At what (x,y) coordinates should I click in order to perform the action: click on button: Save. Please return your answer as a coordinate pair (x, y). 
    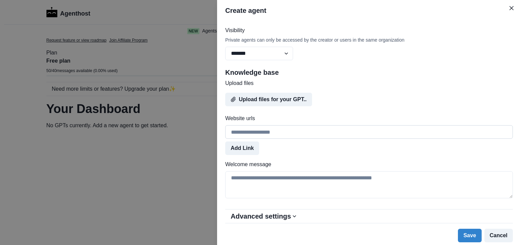
    Looking at the image, I should click on (469, 236).